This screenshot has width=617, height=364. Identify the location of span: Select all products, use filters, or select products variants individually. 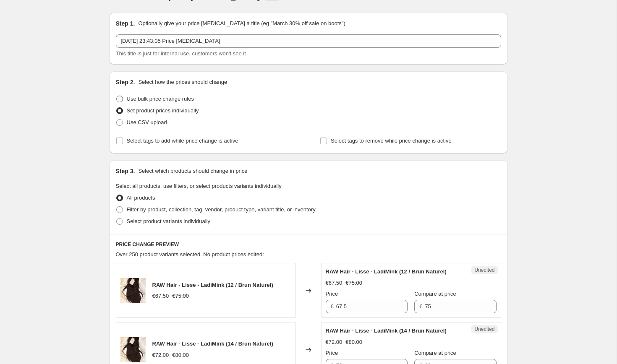
(199, 186).